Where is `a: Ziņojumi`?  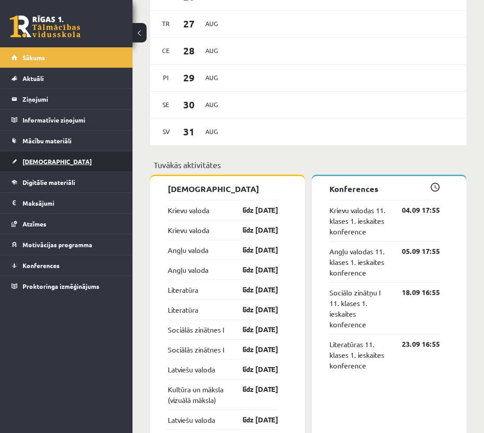 a: Ziņojumi is located at coordinates (66, 99).